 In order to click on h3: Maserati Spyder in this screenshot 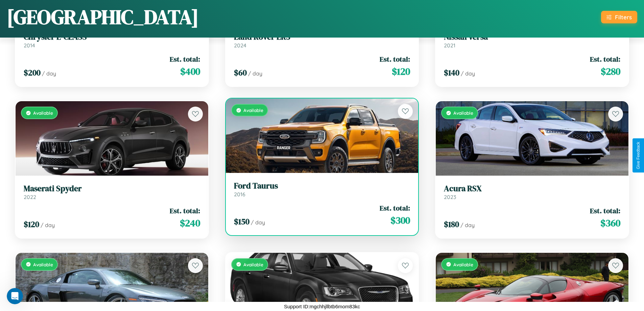, I will do `click(112, 189)`.